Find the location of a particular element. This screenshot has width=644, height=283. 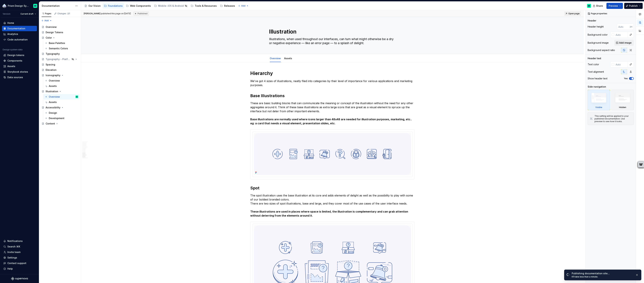

a: Typography is located at coordinates (60, 54).